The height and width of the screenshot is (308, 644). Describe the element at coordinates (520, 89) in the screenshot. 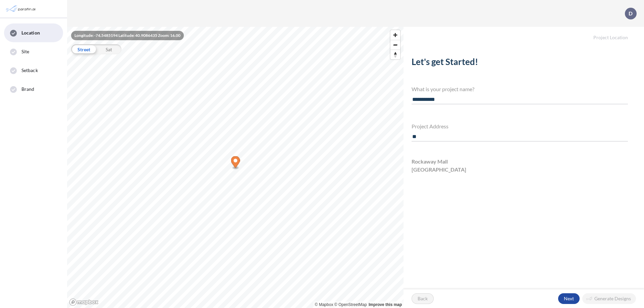

I see `h4: What is your project name?` at that location.